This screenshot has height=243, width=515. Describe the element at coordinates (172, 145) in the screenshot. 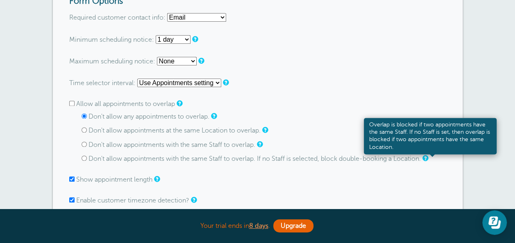

I see `label: Don't allow appointments with the same Staff to overlap.` at that location.